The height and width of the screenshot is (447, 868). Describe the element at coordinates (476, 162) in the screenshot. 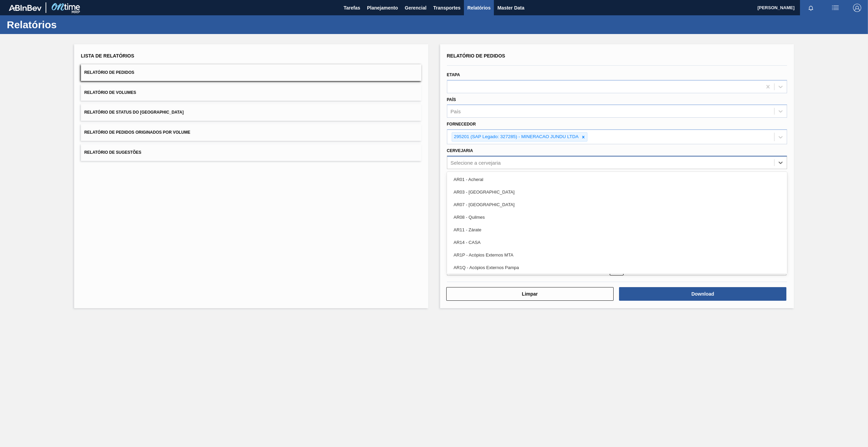

I see `div: Selecione a cervejaria` at that location.